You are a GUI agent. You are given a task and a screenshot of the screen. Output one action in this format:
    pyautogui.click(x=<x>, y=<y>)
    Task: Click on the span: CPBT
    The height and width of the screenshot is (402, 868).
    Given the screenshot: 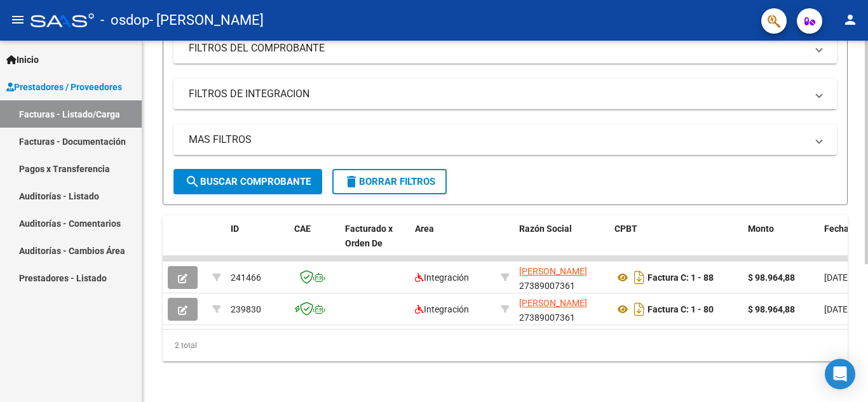 What is the action you would take?
    pyautogui.click(x=626, y=228)
    